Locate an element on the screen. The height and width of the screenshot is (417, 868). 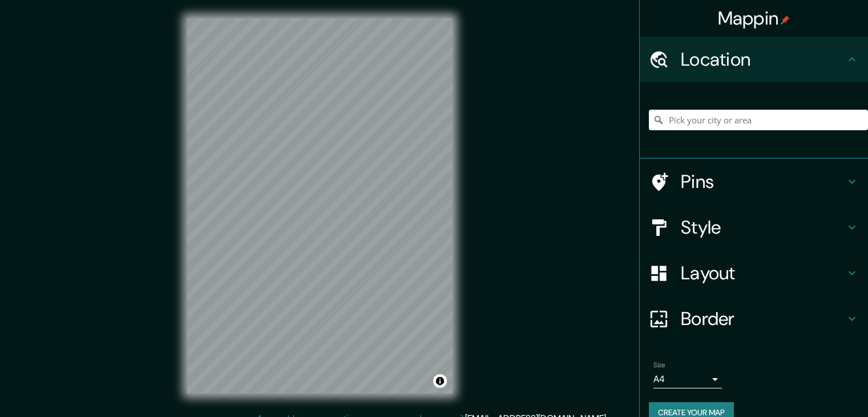
h4: Layout is located at coordinates (763, 273).